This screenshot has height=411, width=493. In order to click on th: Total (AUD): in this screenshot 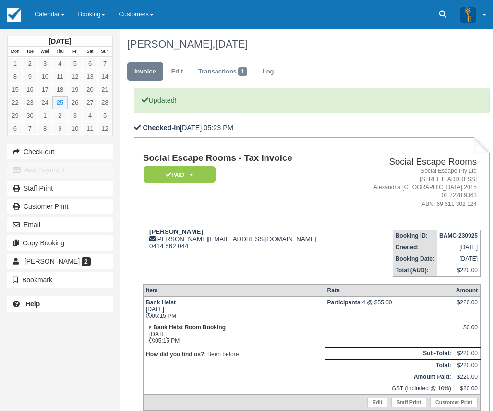, I will do `click(415, 270)`.